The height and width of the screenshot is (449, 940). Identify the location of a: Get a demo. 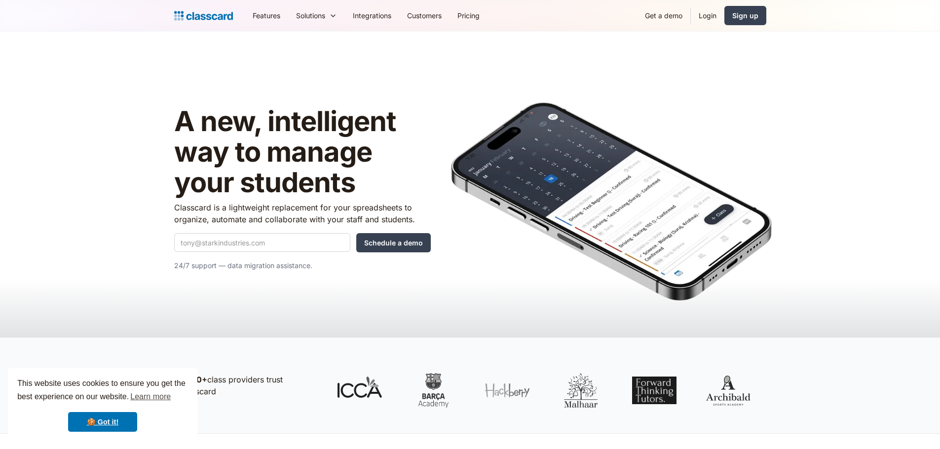
(663, 15).